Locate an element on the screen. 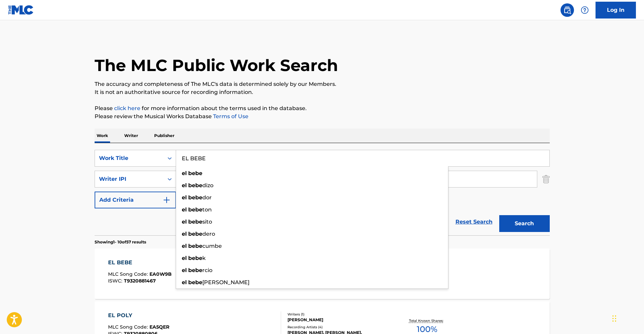 Image resolution: width=644 pixels, height=334 pixels. p: It is not an authoritative source for recording information. is located at coordinates (322, 93).